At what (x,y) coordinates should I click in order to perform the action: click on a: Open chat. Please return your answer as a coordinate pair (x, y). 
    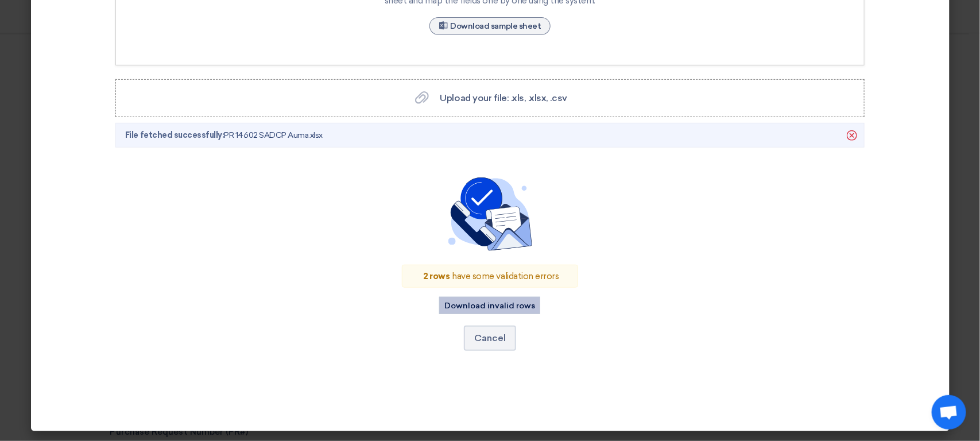
    Looking at the image, I should click on (948, 412).